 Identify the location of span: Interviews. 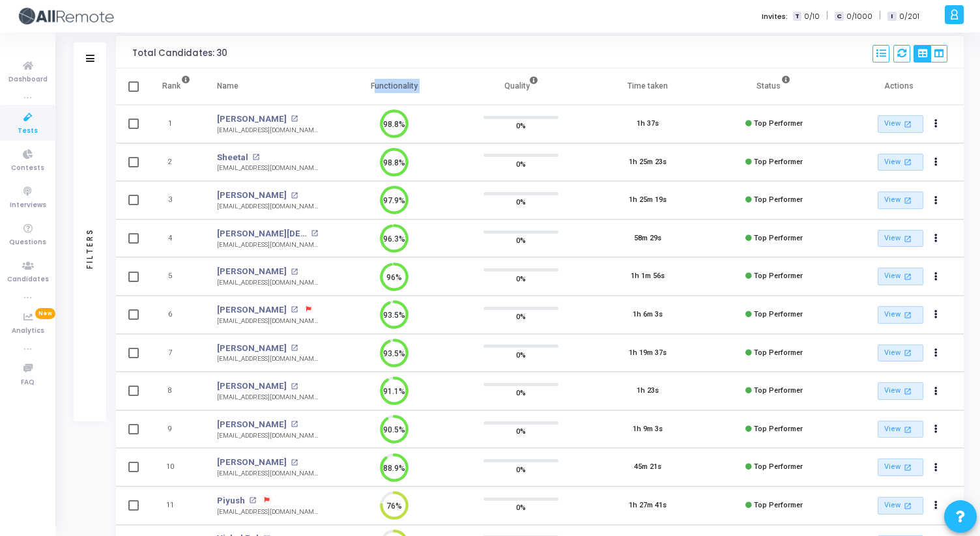
(28, 205).